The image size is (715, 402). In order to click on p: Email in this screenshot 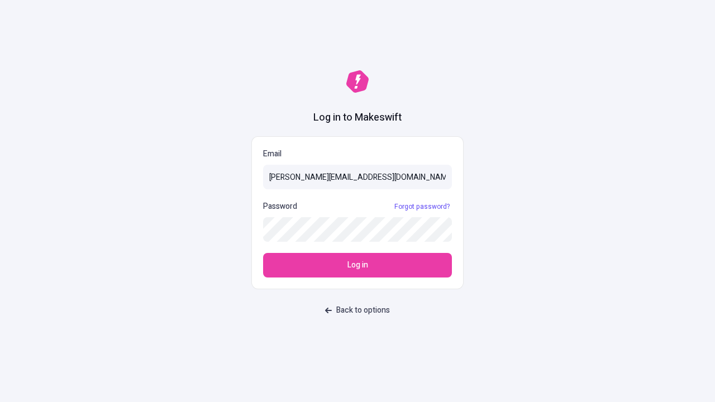, I will do `click(358, 154)`.